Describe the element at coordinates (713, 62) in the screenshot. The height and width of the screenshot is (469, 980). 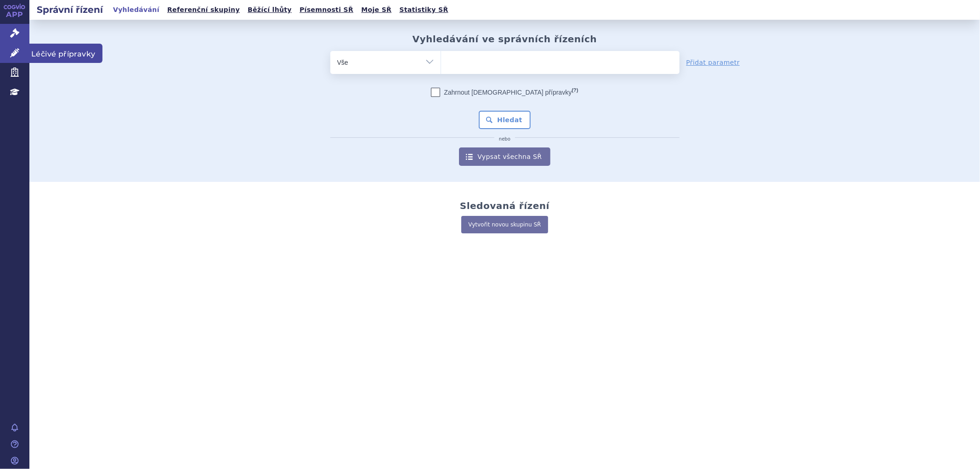
I see `a: Přidat parametr` at that location.